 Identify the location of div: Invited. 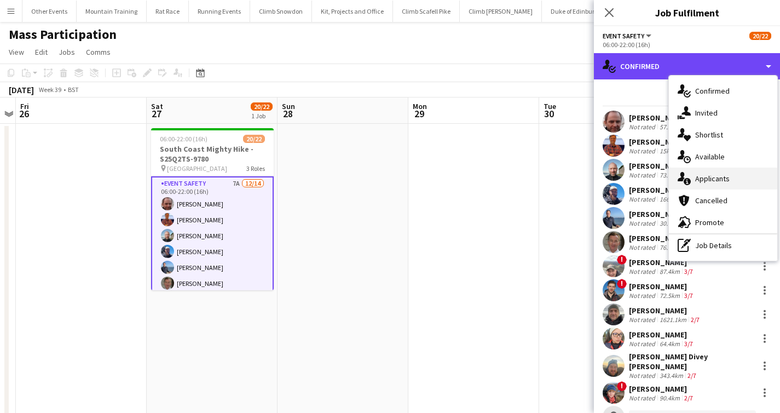
(723, 113).